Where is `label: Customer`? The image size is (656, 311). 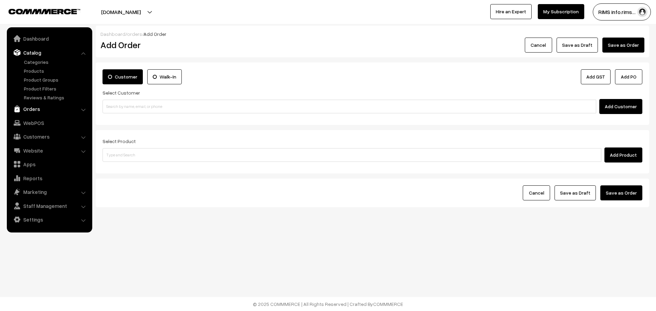
label: Customer is located at coordinates (123, 77).